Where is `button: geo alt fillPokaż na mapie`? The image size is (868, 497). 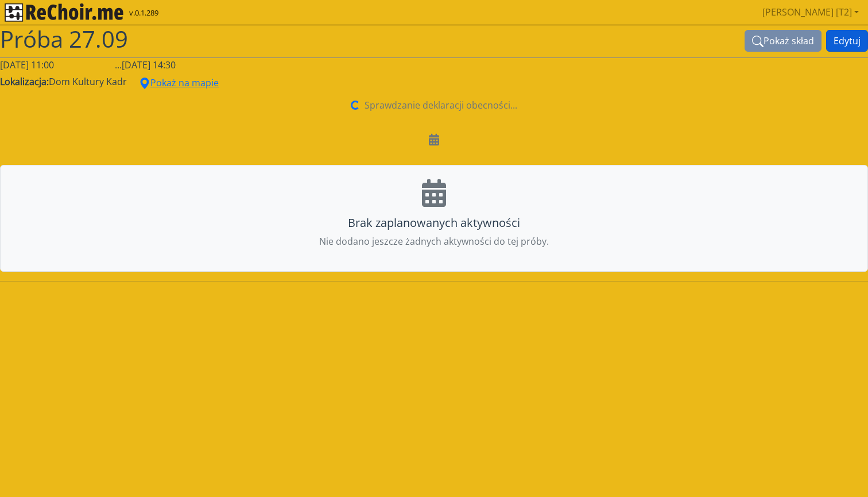
button: geo alt fillPokaż na mapie is located at coordinates (179, 83).